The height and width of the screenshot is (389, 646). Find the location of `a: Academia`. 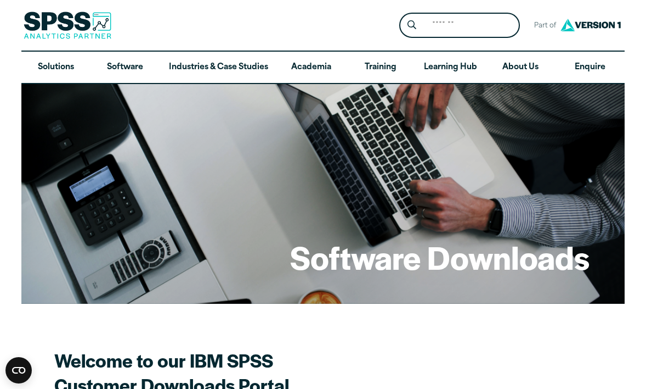

a: Academia is located at coordinates (312, 68).